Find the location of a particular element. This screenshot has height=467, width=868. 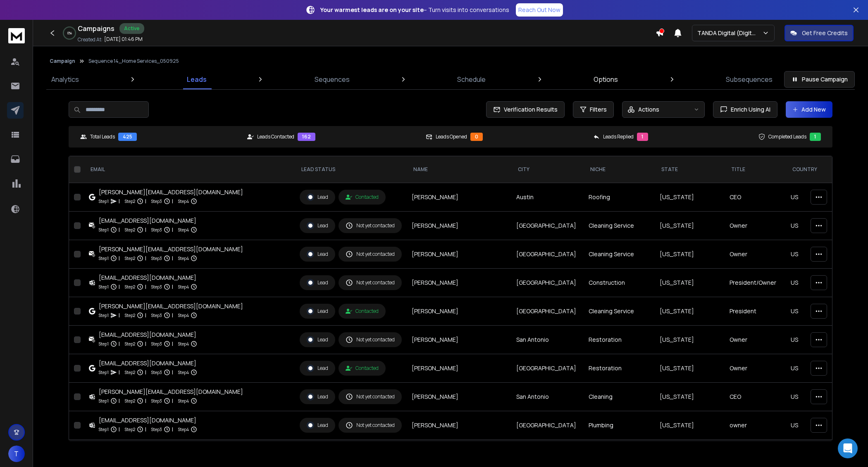

p: Subsequences is located at coordinates (749, 79).